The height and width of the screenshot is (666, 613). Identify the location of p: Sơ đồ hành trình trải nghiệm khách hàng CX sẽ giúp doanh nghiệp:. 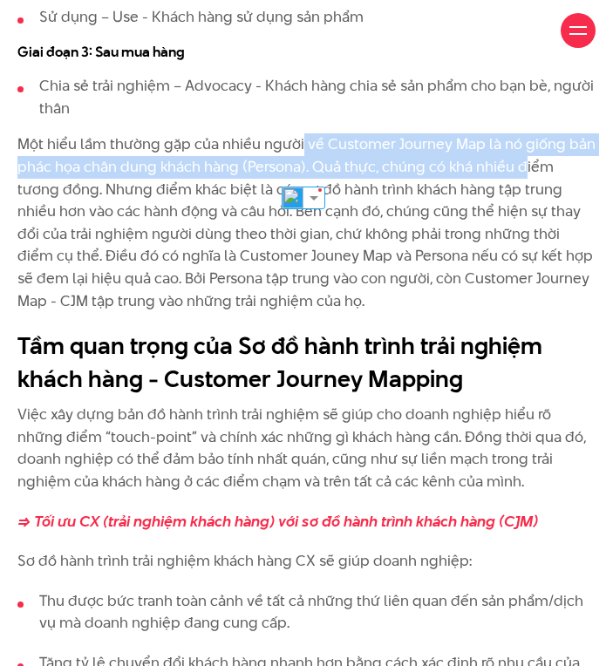
(306, 561).